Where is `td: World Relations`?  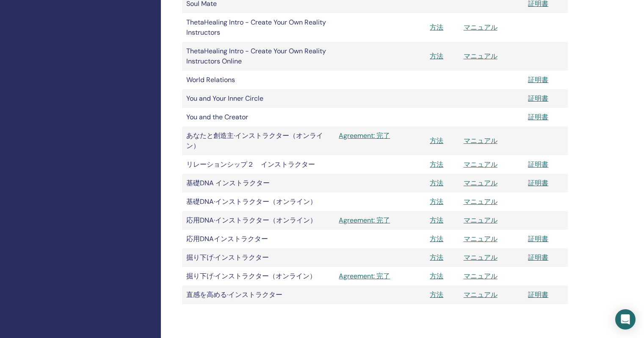
td: World Relations is located at coordinates (258, 80).